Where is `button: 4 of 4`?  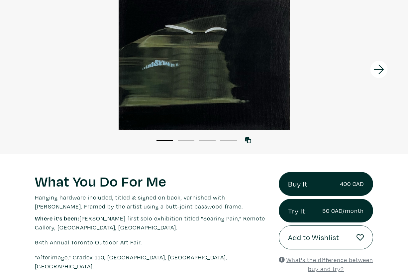
button: 4 of 4 is located at coordinates (228, 140).